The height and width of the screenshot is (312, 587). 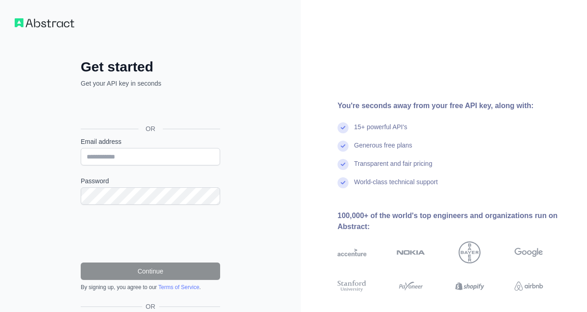 What do you see at coordinates (455, 221) in the screenshot?
I see `div: 100,000+ of the world's top engineers and organizations run on Abstract:` at bounding box center [455, 221].